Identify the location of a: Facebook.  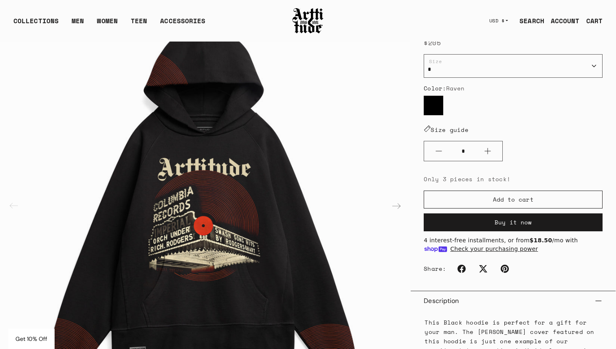
(462, 269).